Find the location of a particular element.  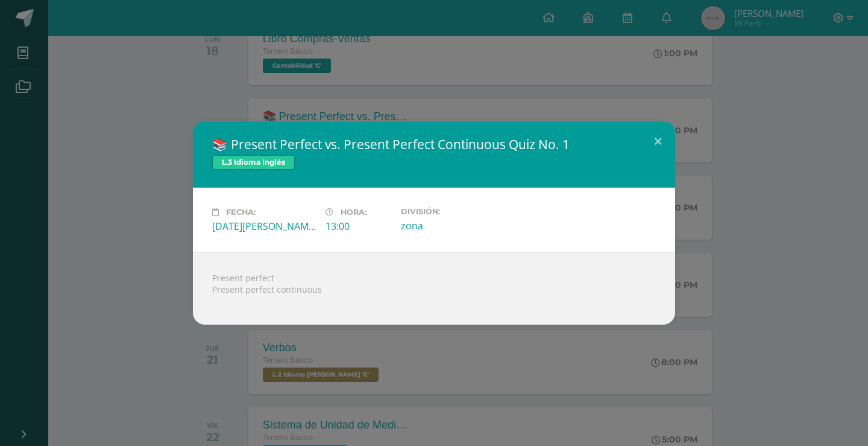

span: L.3 Idioma Inglés is located at coordinates (253, 163).